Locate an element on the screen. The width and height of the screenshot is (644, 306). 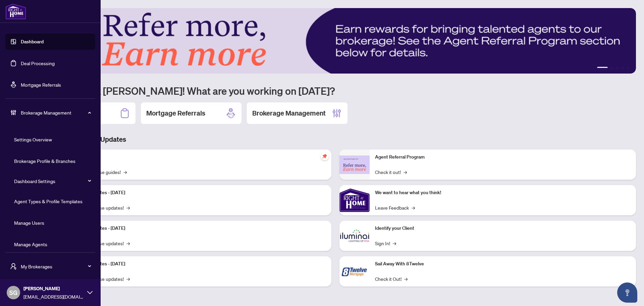
a: Manage Agents is located at coordinates (31, 244).